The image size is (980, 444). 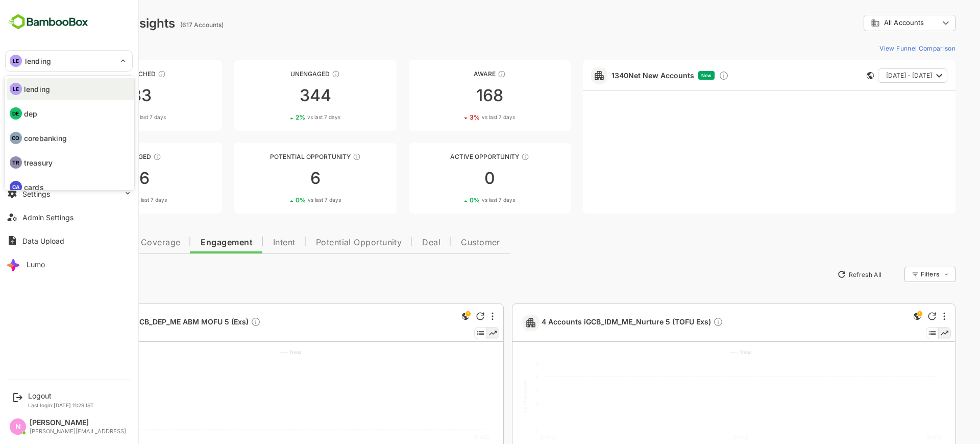 I want to click on div: These accounts have not been engaged with for a defined time period, so click(x=126, y=74).